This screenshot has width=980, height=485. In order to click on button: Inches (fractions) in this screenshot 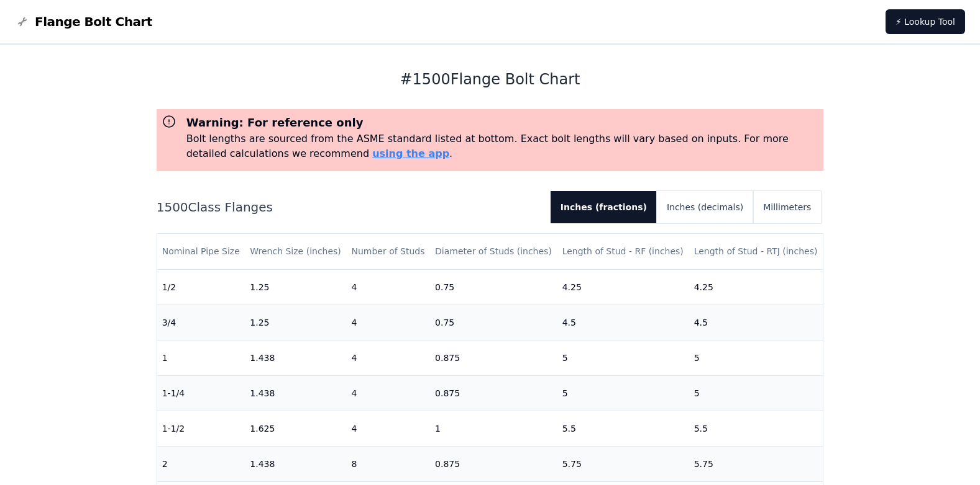, I will do `click(604, 207)`.